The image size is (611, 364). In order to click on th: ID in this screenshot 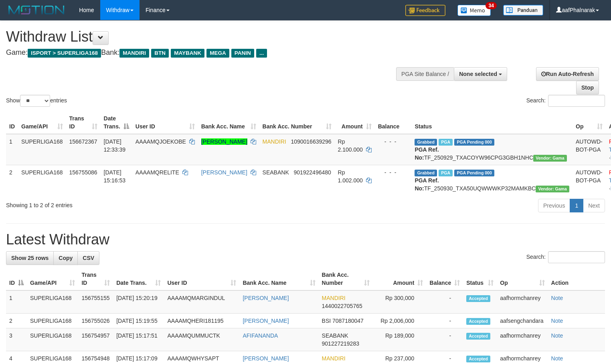, I will do `click(12, 122)`.